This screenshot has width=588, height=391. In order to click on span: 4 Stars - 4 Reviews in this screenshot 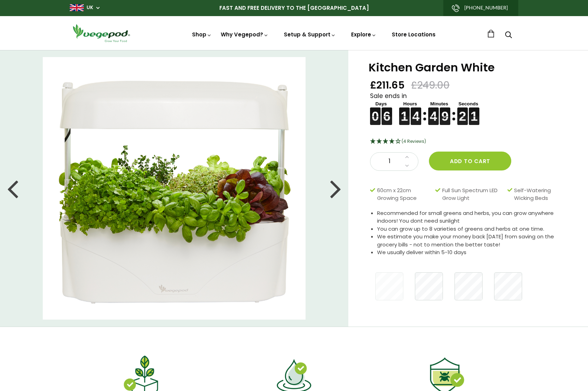, I will do `click(414, 141)`.